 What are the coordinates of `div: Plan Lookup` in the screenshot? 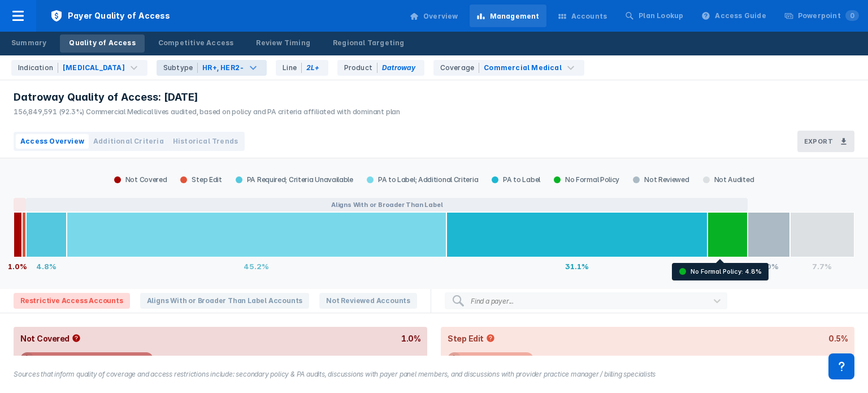 It's located at (660, 16).